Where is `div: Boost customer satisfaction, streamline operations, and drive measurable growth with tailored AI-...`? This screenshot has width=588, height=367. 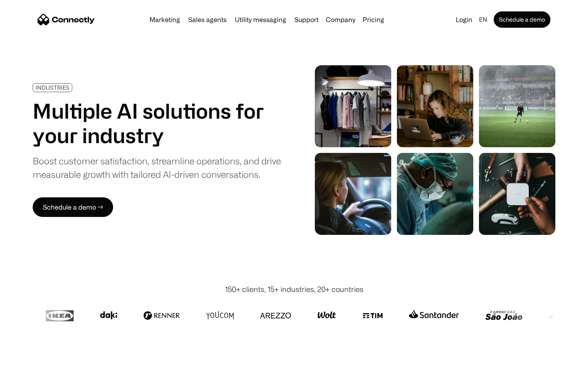 div: Boost customer satisfaction, streamline operations, and drive measurable growth with tailored AI-... is located at coordinates (156, 168).